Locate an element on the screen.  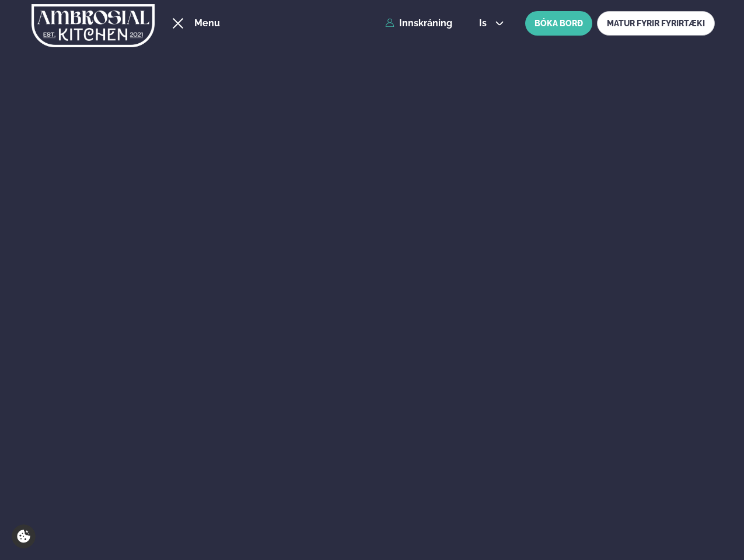
a: Innskráning is located at coordinates (418, 23).